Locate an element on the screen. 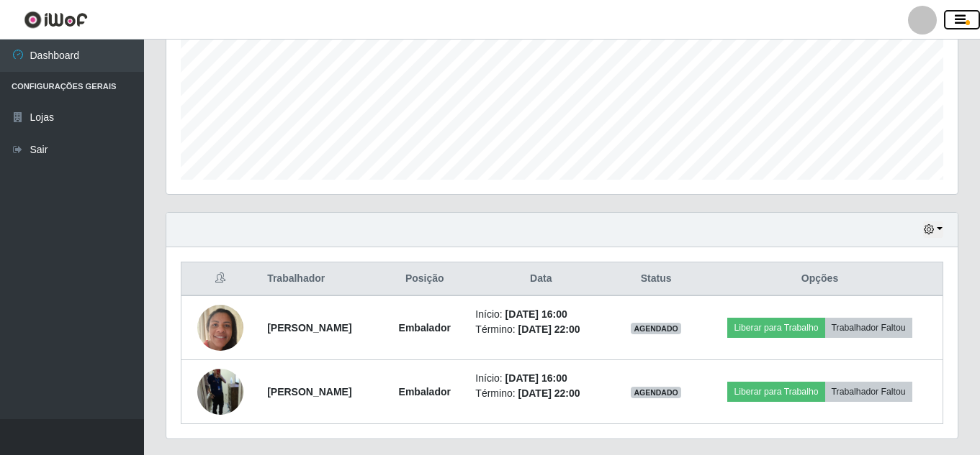  img: 1750340971078.jpeg is located at coordinates (220, 327).